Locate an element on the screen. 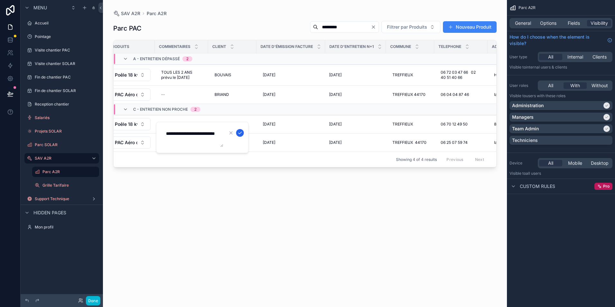 This screenshot has height=307, width=615. a: Salariés is located at coordinates (62, 118).